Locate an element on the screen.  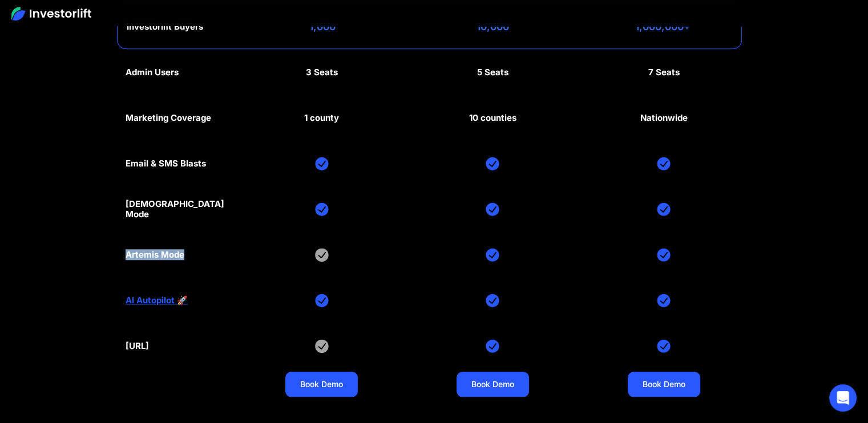
div: 1 county is located at coordinates (321, 118).